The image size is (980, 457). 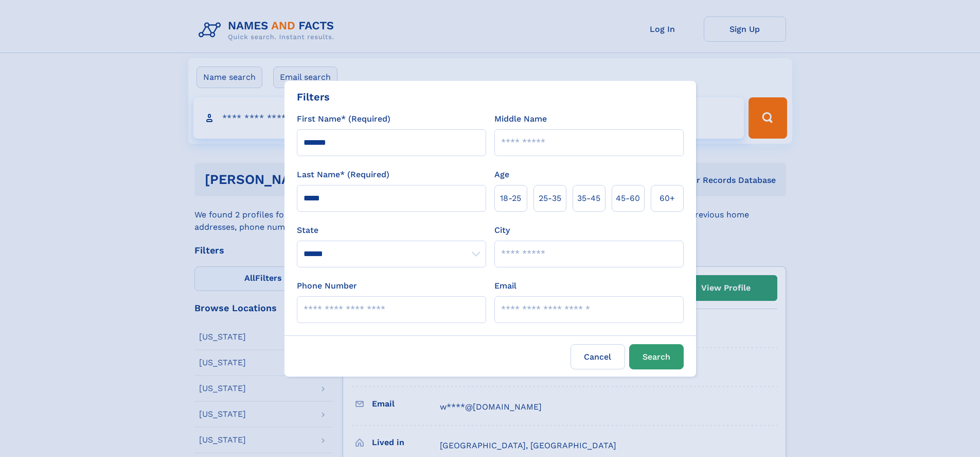 What do you see at coordinates (589, 198) in the screenshot?
I see `span: 35‑45` at bounding box center [589, 198].